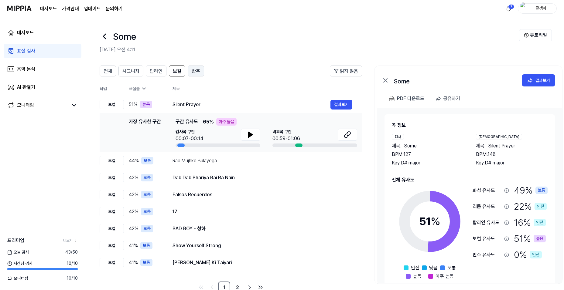 This screenshot has height=290, width=564. Describe the element at coordinates (451, 268) in the screenshot. I see `span: 보통` at that location.